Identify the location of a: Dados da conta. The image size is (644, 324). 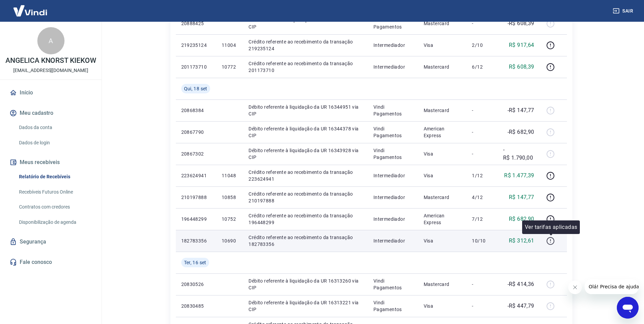
(55, 127).